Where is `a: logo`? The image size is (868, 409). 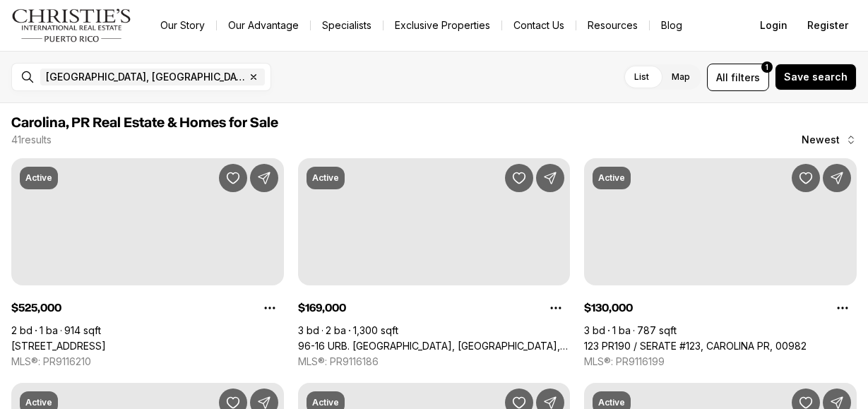 a: logo is located at coordinates (71, 26).